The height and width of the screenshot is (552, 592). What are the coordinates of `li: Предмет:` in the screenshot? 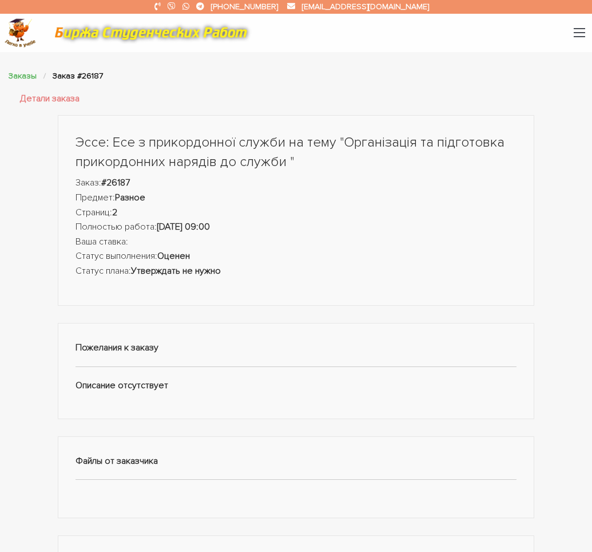 It's located at (296, 198).